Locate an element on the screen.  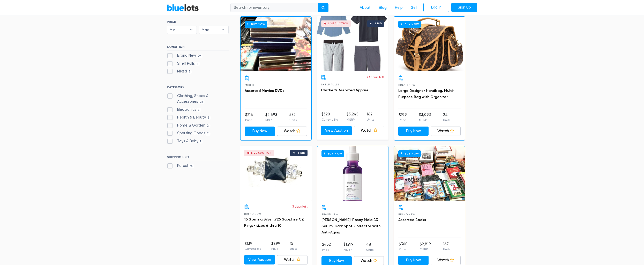
a: 15 Sterling Silver .925 Sapphire CZ Rings- sizes 6 thru 10 is located at coordinates (274, 222).